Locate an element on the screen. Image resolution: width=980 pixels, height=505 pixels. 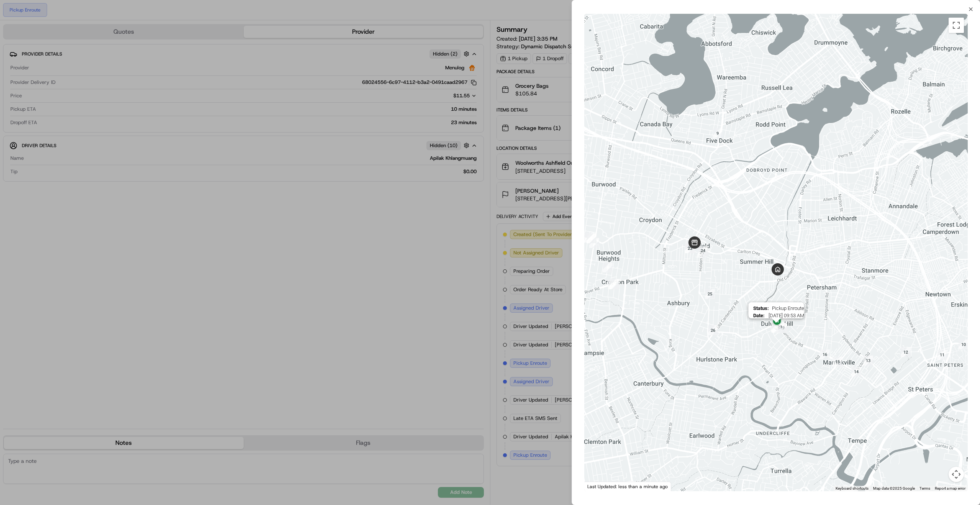
a: Open this area in Google Maps (opens a new window) is located at coordinates (599, 486).